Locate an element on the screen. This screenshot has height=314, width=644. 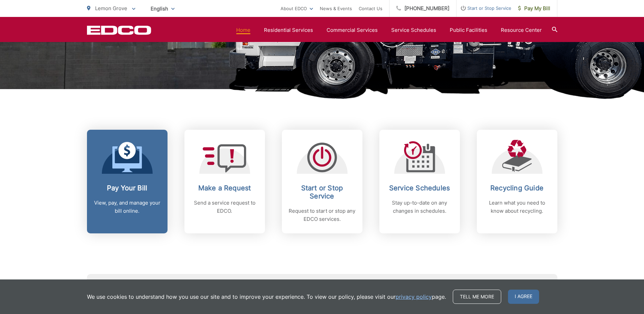
a: Pay Your Bill View, pay, and manage your bill online. is located at coordinates (127, 182).